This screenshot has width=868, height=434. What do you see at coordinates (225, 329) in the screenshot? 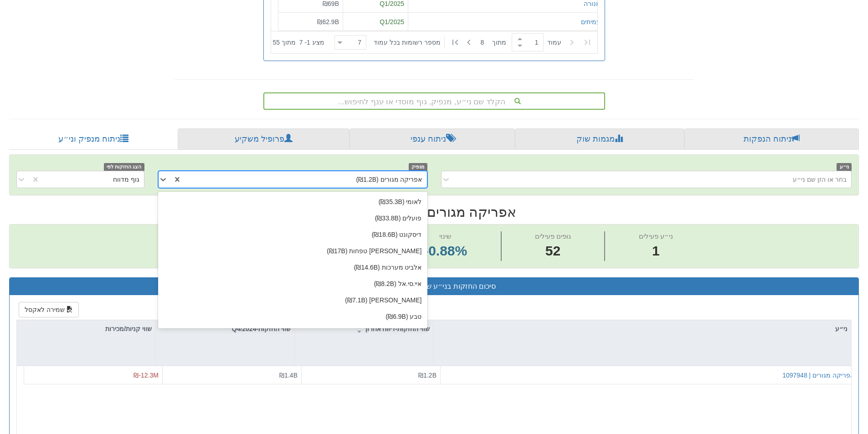
I see `div: שווי החזקות-Q4/2024` at bounding box center [225, 329].